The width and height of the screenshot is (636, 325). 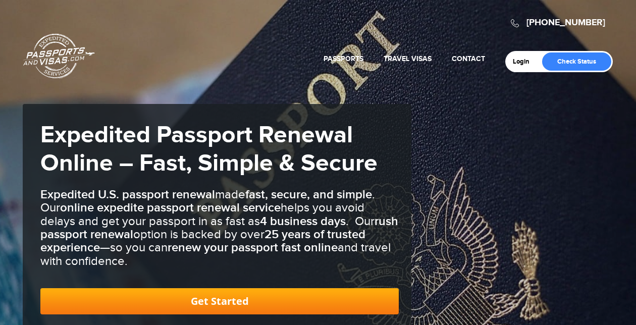 I want to click on b: fast, secure, and simple, so click(x=308, y=194).